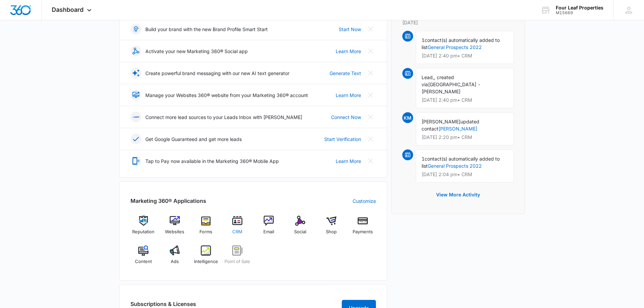  I want to click on span: Content, so click(143, 262).